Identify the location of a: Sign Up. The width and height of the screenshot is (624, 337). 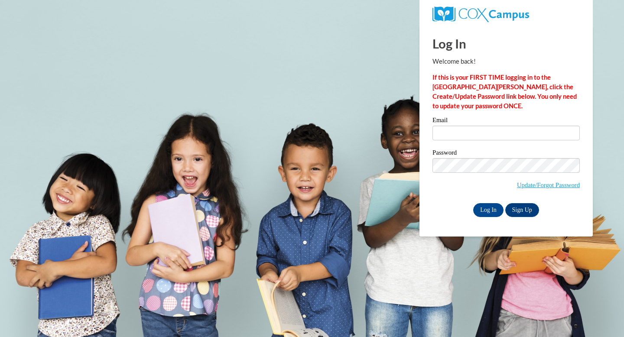
(522, 210).